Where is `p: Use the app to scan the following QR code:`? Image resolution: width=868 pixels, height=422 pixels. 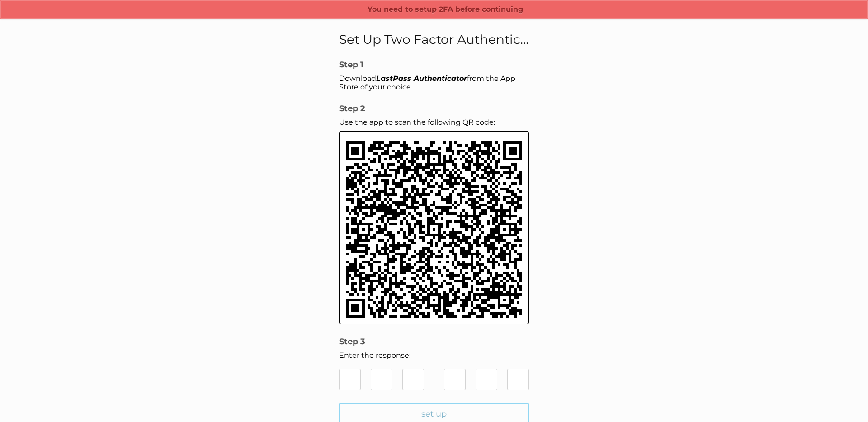 p: Use the app to scan the following QR code: is located at coordinates (434, 122).